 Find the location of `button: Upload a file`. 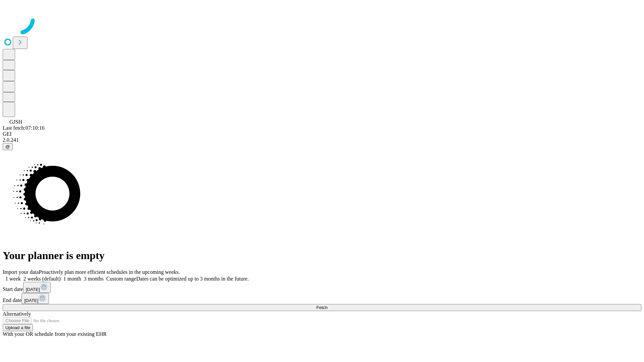

button: Upload a file is located at coordinates (18, 327).